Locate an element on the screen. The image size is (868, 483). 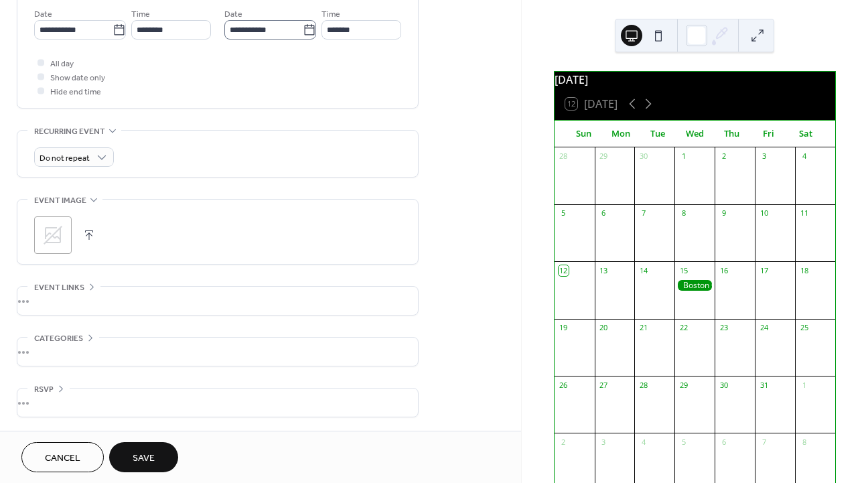
div: Thu is located at coordinates (732, 134).